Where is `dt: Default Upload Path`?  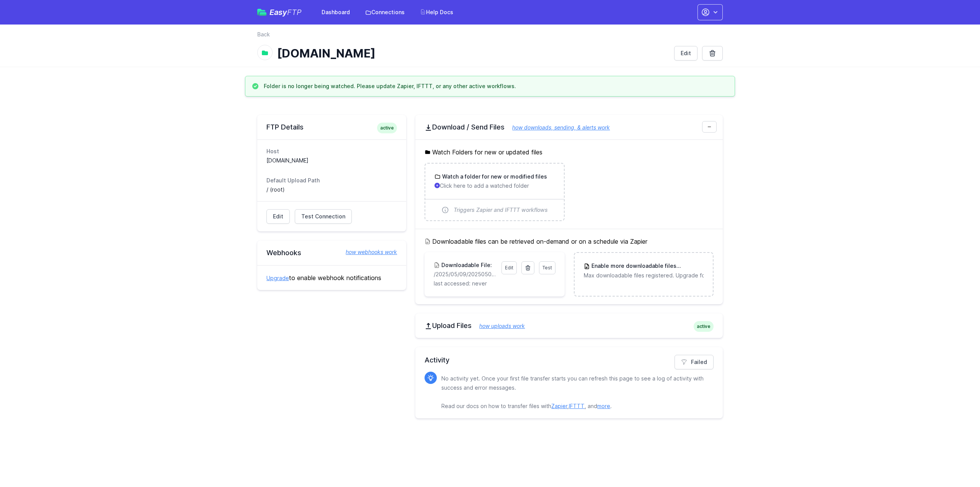
dt: Default Upload Path is located at coordinates (332, 180).